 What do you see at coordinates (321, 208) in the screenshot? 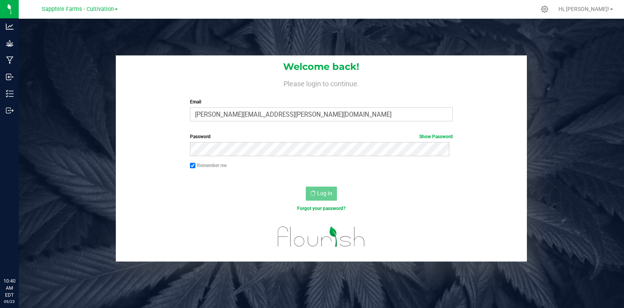
I see `a: Forgot your password?` at bounding box center [321, 208].